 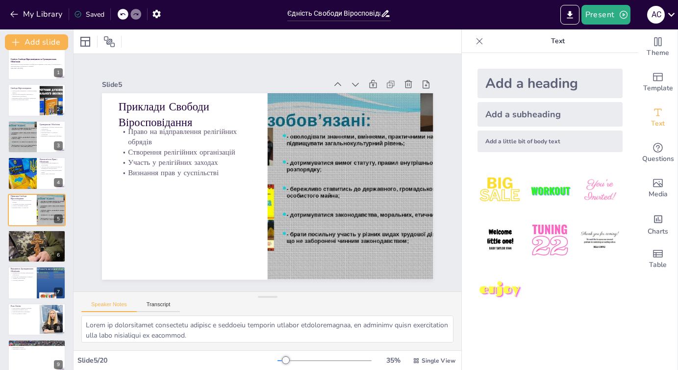 I want to click on p: Право на віру, so click(x=37, y=346).